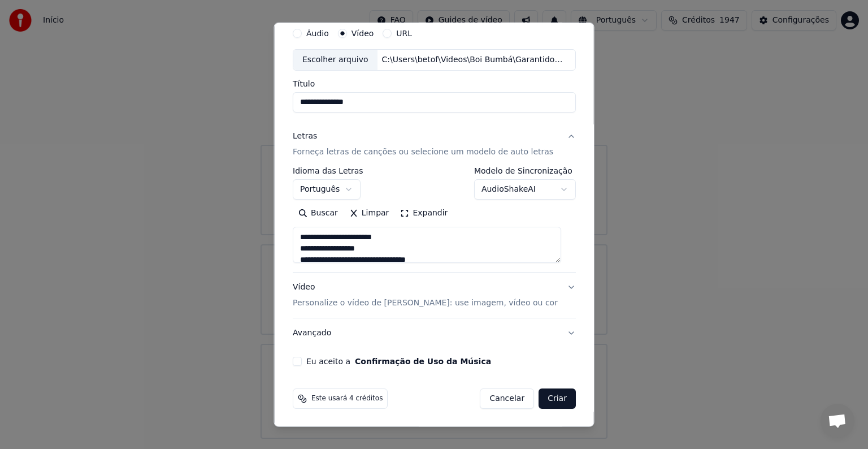 The width and height of the screenshot is (868, 449). What do you see at coordinates (398, 361) in the screenshot?
I see `label: Eu aceito a` at bounding box center [398, 361].